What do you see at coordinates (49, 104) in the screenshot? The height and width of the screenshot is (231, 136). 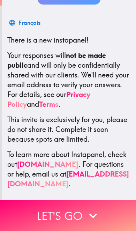 I see `a: Terms` at bounding box center [49, 104].